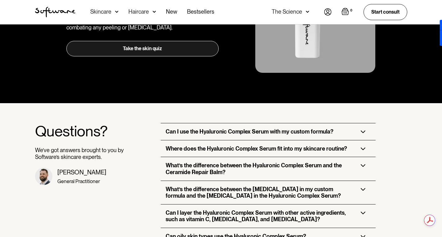 The height and width of the screenshot is (237, 442). Describe the element at coordinates (142, 49) in the screenshot. I see `a: Take the skin quiz` at that location.